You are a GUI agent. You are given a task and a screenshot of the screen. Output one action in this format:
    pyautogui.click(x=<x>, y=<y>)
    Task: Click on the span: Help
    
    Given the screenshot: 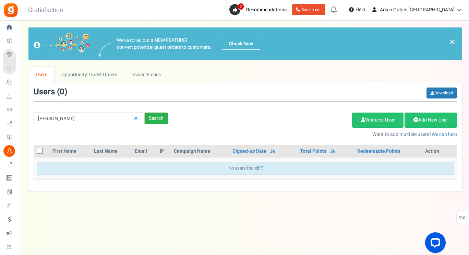 What is the action you would take?
    pyautogui.click(x=359, y=10)
    